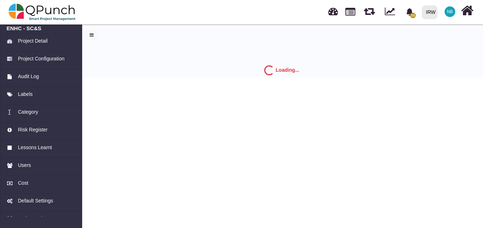 This screenshot has height=228, width=483. What do you see at coordinates (369, 9) in the screenshot?
I see `span: Releases` at bounding box center [369, 9].